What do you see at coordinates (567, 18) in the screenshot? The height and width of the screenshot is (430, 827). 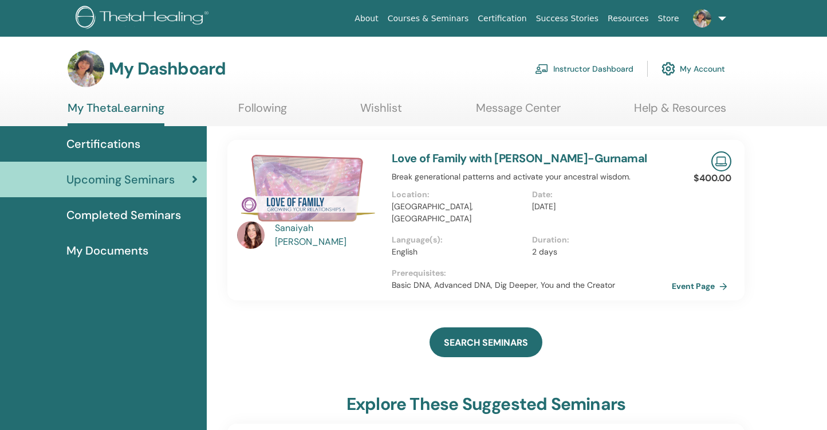 I see `a: Success Stories` at bounding box center [567, 18].